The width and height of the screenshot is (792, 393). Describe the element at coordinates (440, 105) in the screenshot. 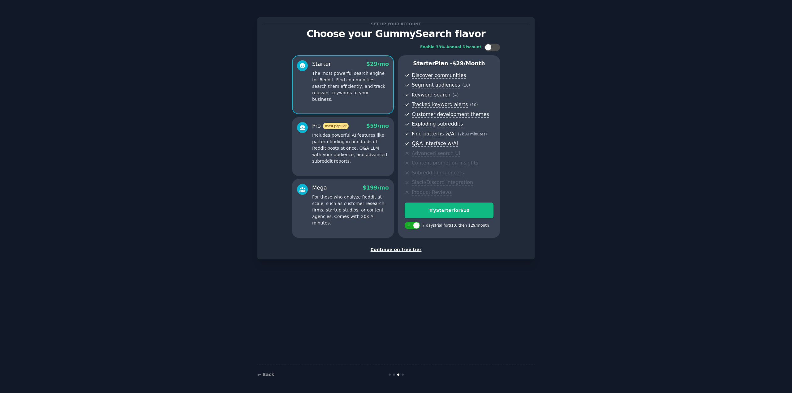

I see `span: Tracked keyword alerts` at that location.